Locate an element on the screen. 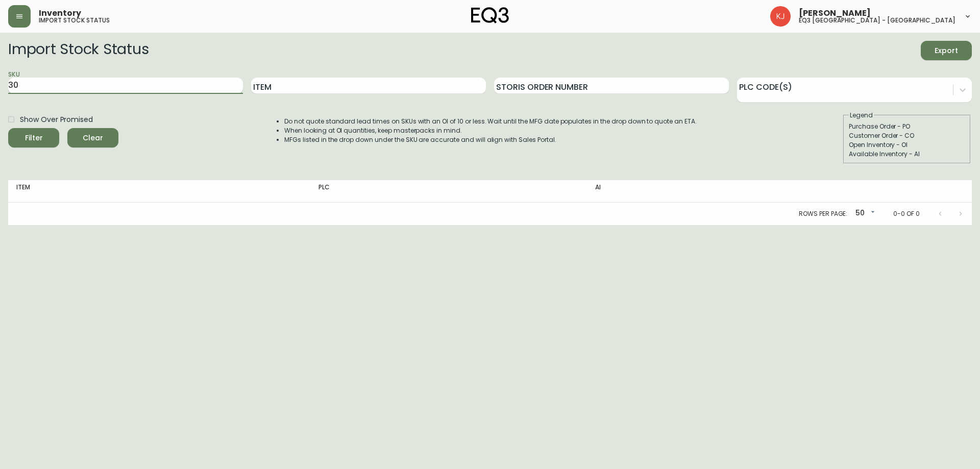 The width and height of the screenshot is (980, 469). button: Clear is located at coordinates (93, 137).